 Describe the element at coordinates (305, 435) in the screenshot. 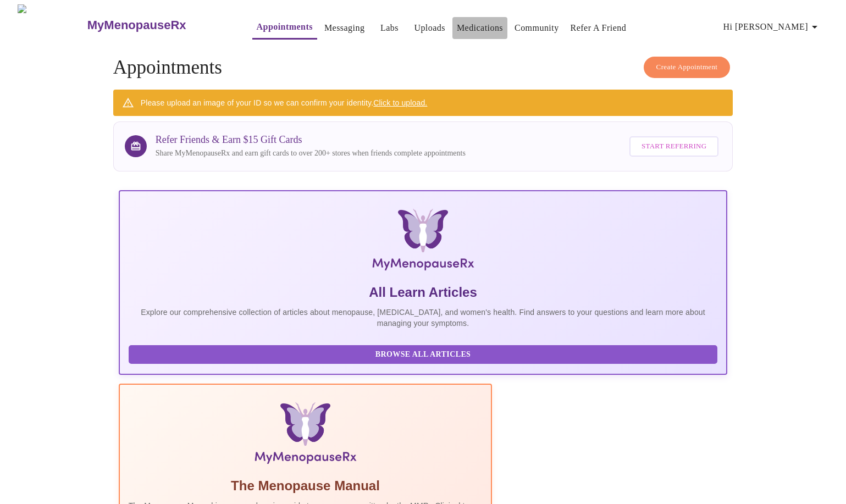

I see `img: Menopause Manual` at that location.